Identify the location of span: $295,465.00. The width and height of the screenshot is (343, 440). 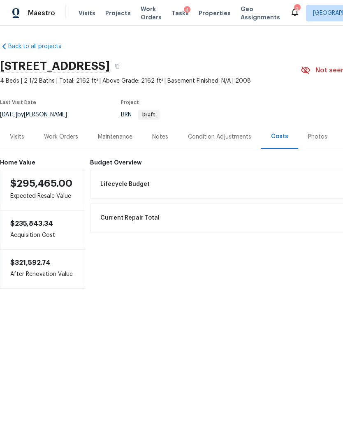
(41, 183).